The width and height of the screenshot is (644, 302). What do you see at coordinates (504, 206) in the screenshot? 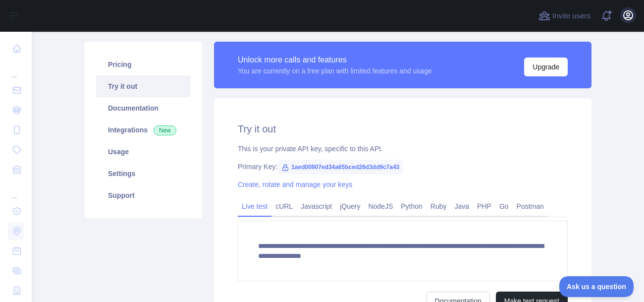
I see `a: Go` at bounding box center [504, 206].